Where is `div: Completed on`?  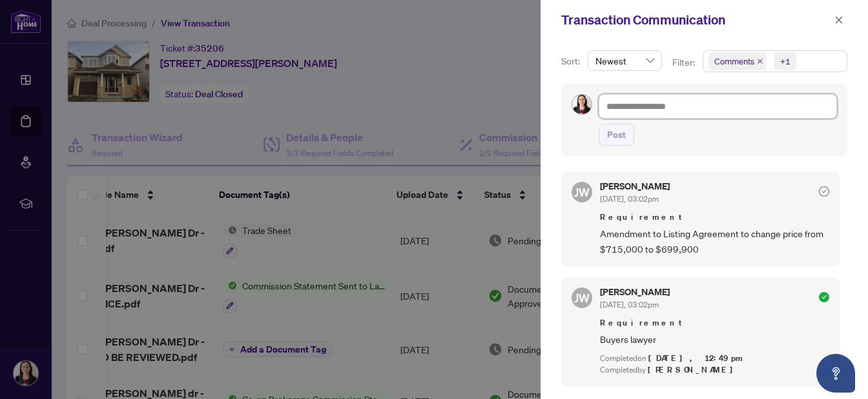
div: Completed on is located at coordinates (714, 358).